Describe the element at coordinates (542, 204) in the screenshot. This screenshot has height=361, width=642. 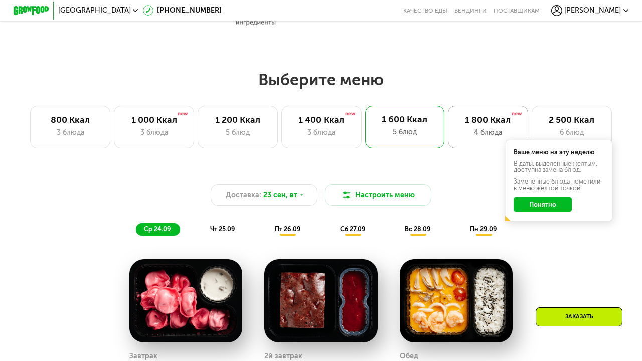
I see `button: Понятно` at that location.